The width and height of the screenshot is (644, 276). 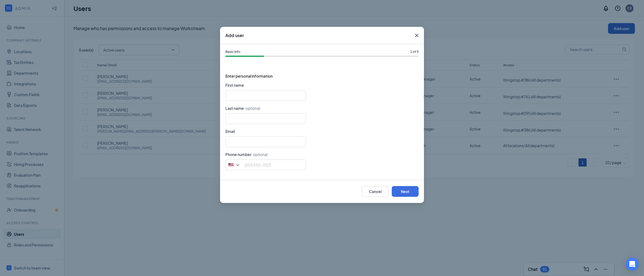 What do you see at coordinates (414, 52) in the screenshot?
I see `span: 1 of 5` at bounding box center [414, 52].